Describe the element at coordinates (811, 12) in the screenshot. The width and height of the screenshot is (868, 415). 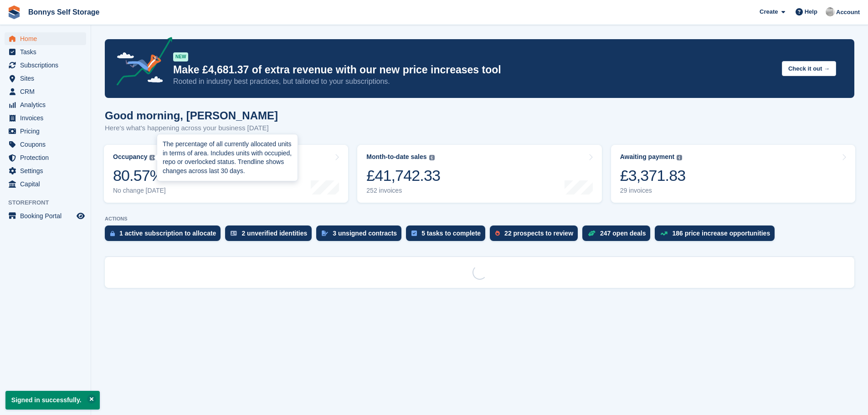
I see `span: Help` at that location.